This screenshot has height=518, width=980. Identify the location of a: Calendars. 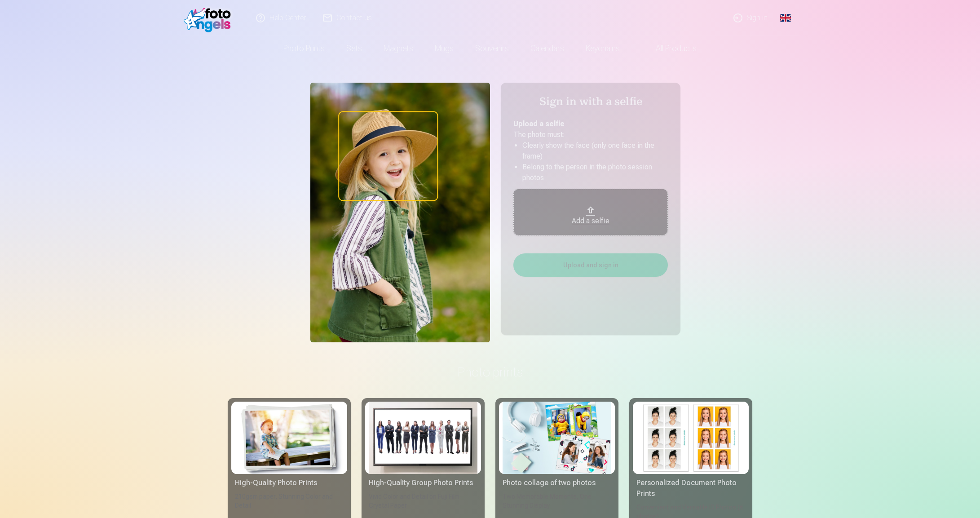
(547, 48).